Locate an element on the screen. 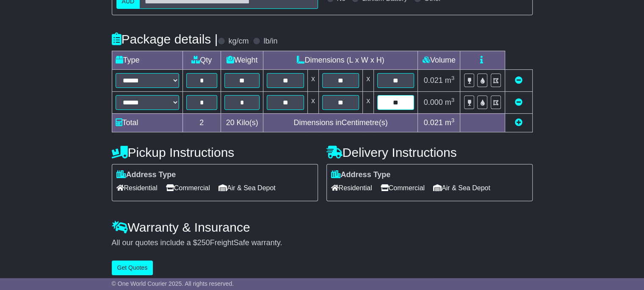 The width and height of the screenshot is (644, 290). td: Type is located at coordinates (147, 60).